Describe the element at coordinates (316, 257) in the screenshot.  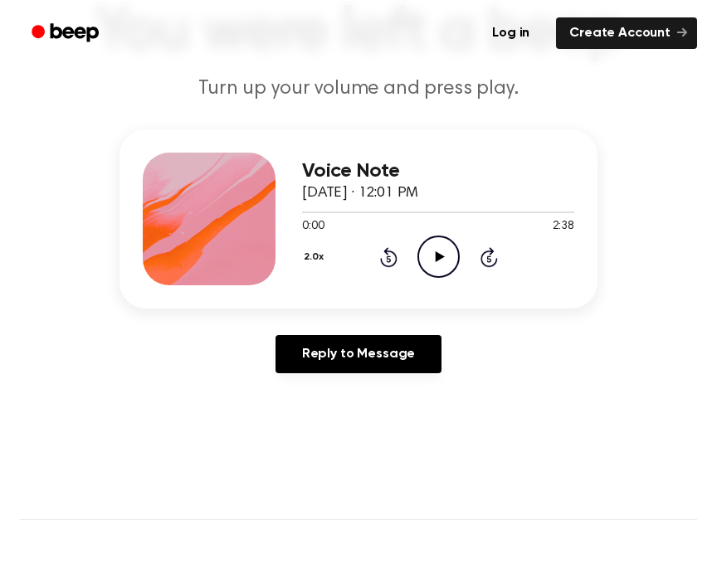
I see `button: 2.0x` at that location.